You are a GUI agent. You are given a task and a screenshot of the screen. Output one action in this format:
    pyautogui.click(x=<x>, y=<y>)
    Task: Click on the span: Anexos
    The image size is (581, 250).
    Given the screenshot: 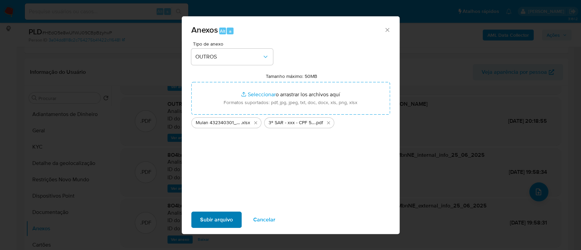 What is the action you would take?
    pyautogui.click(x=205, y=30)
    